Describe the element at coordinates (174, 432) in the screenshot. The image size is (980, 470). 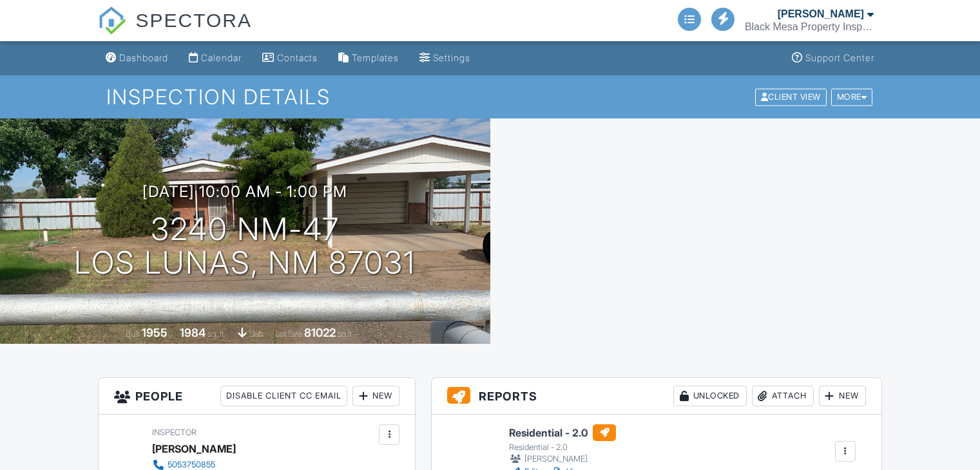
I see `span: Inspector` at that location.